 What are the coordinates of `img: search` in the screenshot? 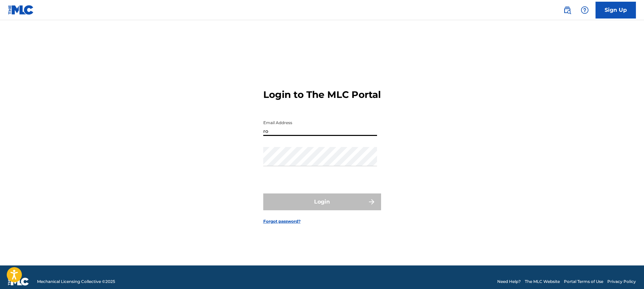 It's located at (568, 10).